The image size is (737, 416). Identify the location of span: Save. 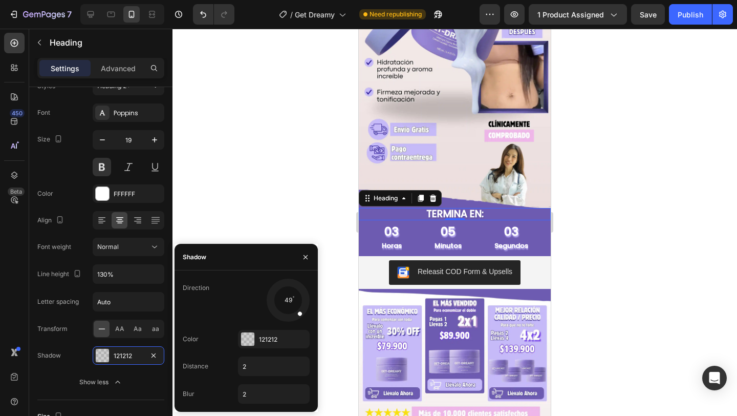
(648, 14).